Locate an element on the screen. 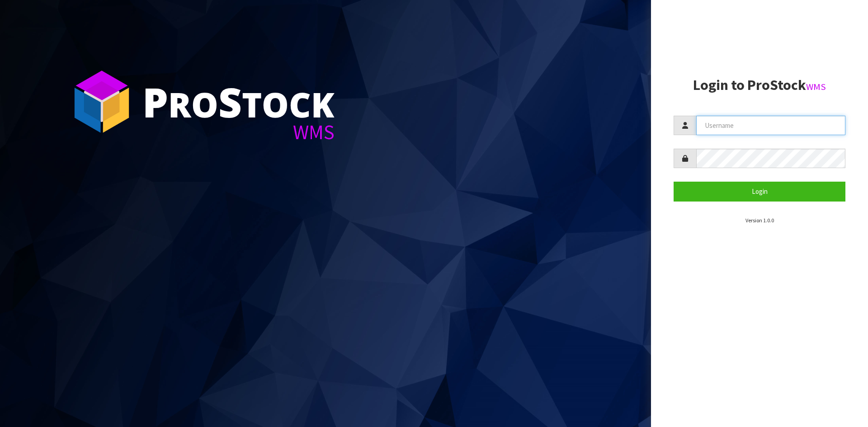 The width and height of the screenshot is (868, 427). small: Version 1.0.0 is located at coordinates (759, 220).